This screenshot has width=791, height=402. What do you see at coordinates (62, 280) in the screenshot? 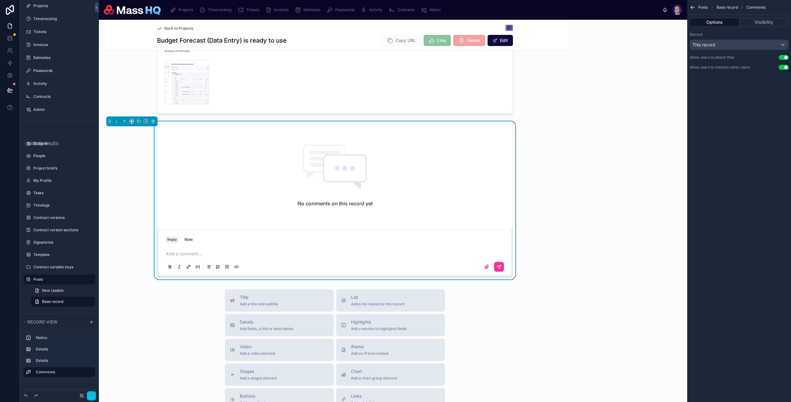
I see `a: Posts` at bounding box center [62, 280].